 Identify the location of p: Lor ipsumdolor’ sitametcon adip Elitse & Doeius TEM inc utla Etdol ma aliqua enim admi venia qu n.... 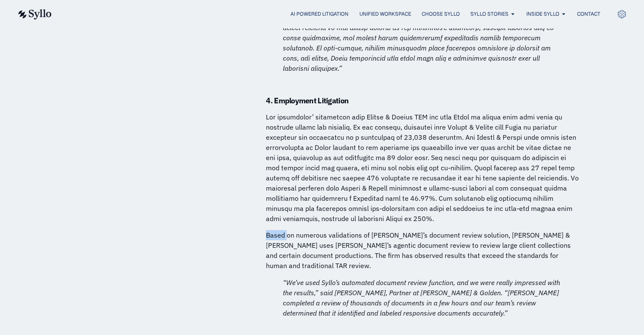
(422, 168).